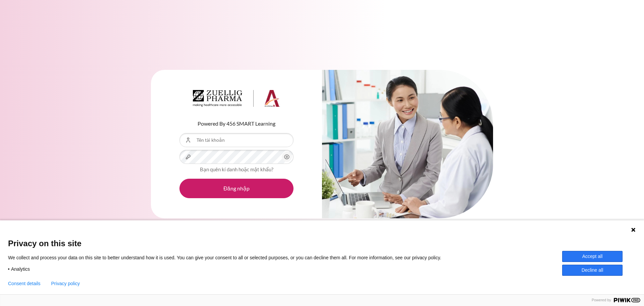 Image resolution: width=644 pixels, height=306 pixels. What do you see at coordinates (236, 169) in the screenshot?
I see `a: Bạn quên kí danh hoặc mật khẩu?` at bounding box center [236, 169].